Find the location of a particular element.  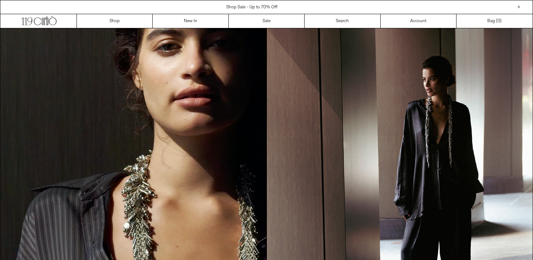

span: 0 is located at coordinates (499, 21).